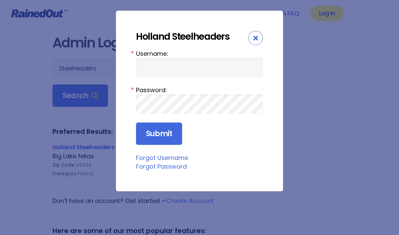 The width and height of the screenshot is (399, 235). Describe the element at coordinates (192, 36) in the screenshot. I see `div: Holland Steelheaders` at that location.